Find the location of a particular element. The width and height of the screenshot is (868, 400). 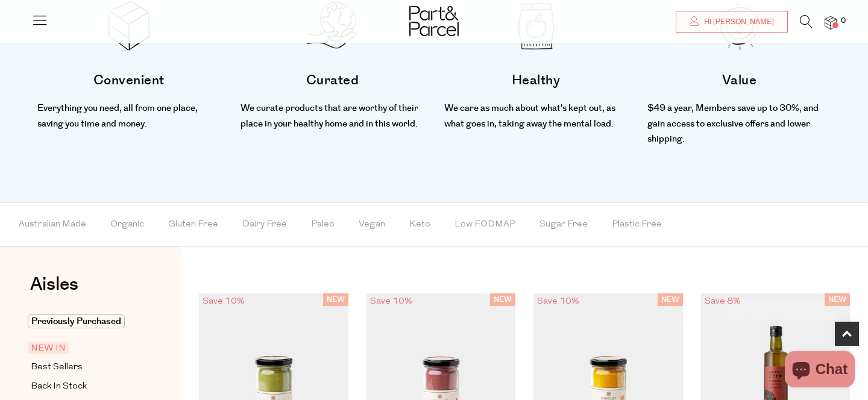

span: Keto is located at coordinates (420, 225).